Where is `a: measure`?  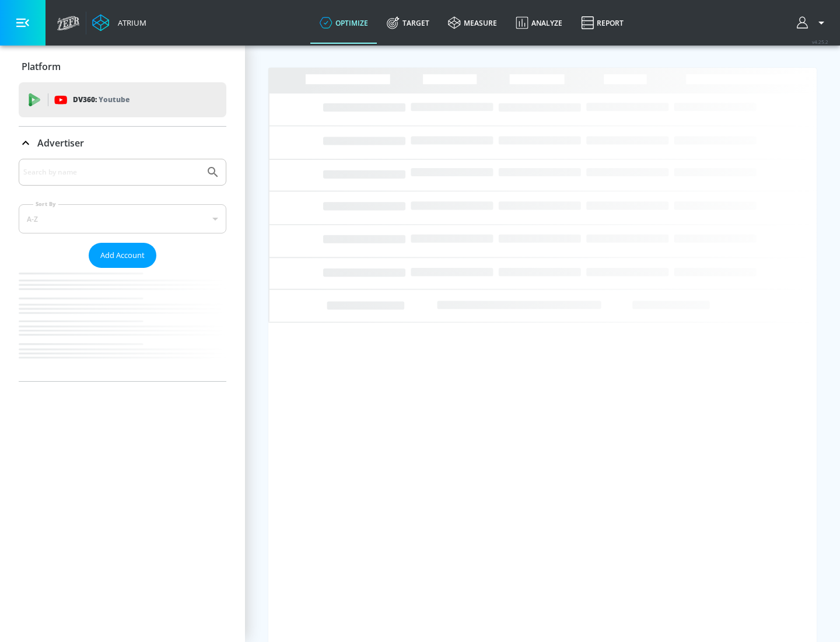
a: measure is located at coordinates (472, 23).